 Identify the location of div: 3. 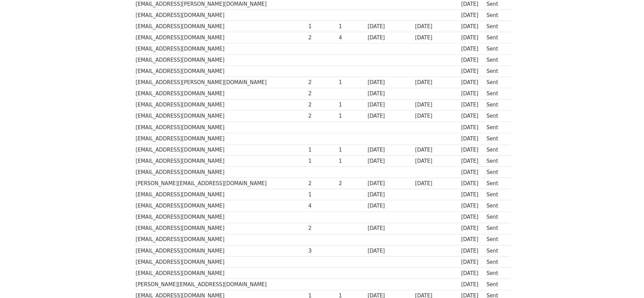
(322, 251).